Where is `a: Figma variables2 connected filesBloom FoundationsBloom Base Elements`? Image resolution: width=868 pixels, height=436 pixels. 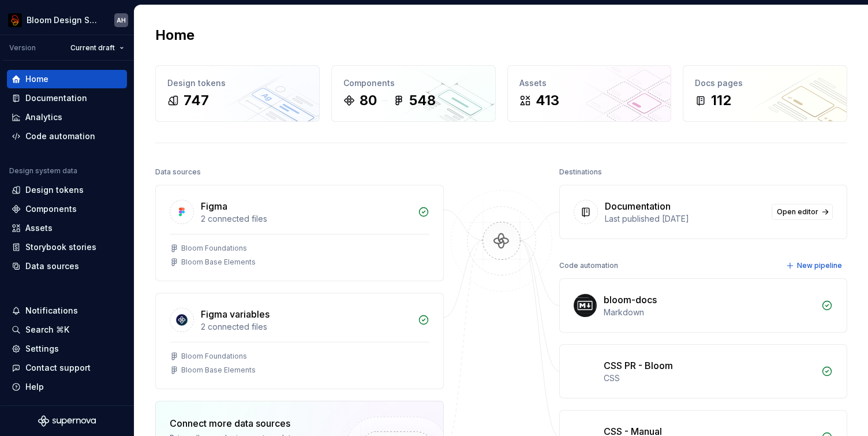
a: Figma variables2 connected filesBloom FoundationsBloom Base Elements is located at coordinates (300, 341).